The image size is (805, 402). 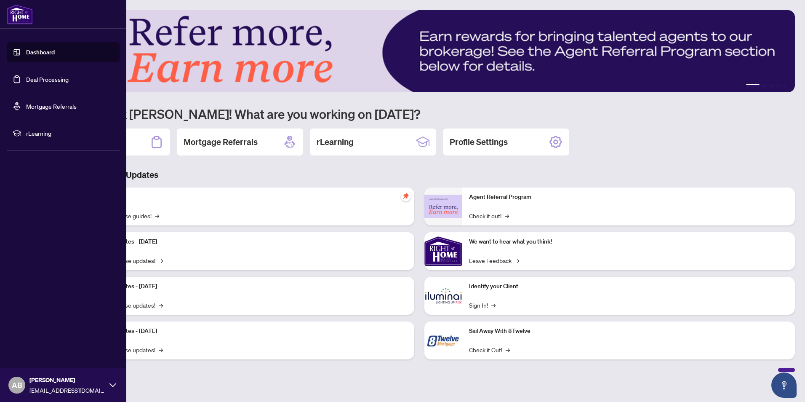 What do you see at coordinates (419, 51) in the screenshot?
I see `img: Slide 0` at bounding box center [419, 51].